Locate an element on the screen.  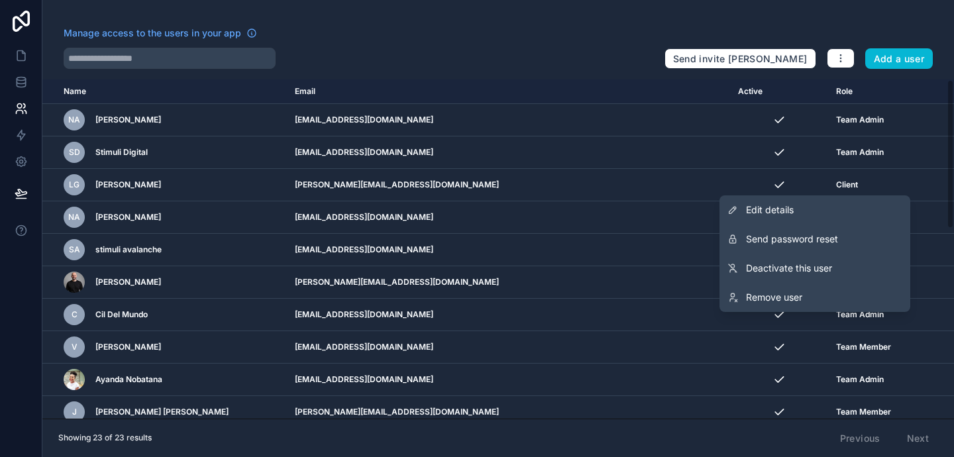
span: Remove user is located at coordinates (774, 297).